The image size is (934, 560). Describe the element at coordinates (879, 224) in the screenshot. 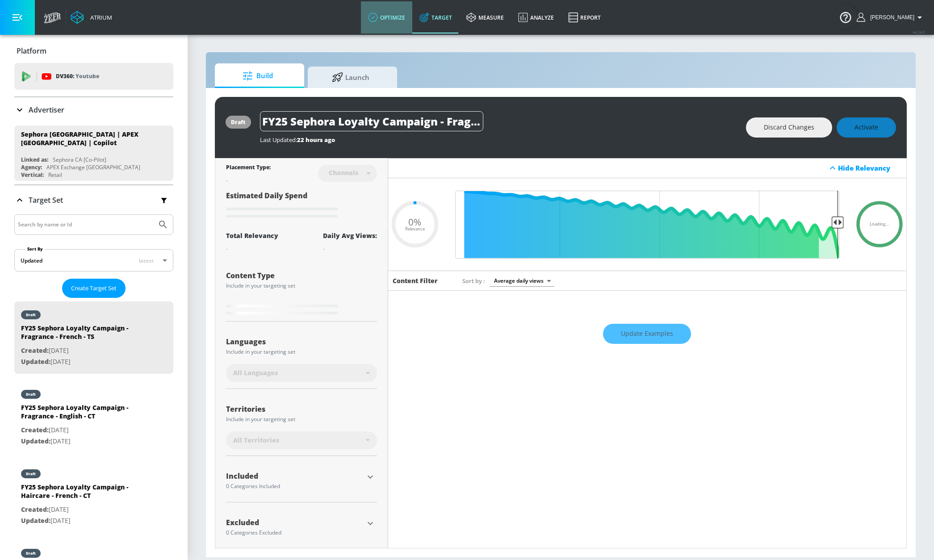

I see `span: Loading...` at that location.